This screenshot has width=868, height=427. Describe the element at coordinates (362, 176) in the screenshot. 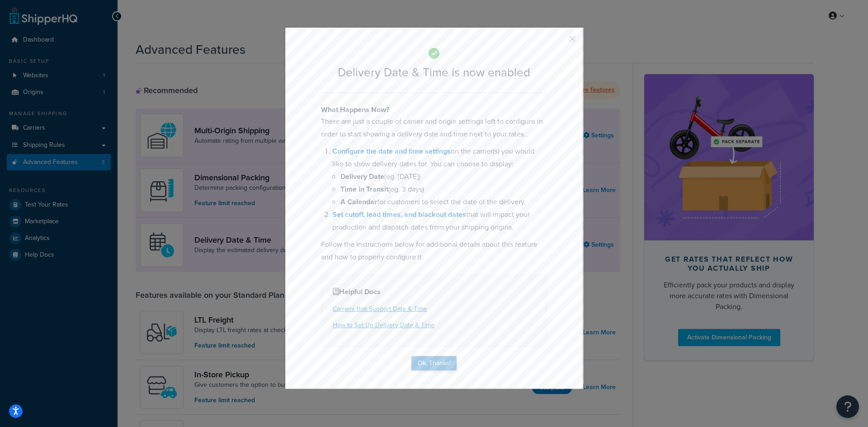

I see `b: Delivery Date` at that location.